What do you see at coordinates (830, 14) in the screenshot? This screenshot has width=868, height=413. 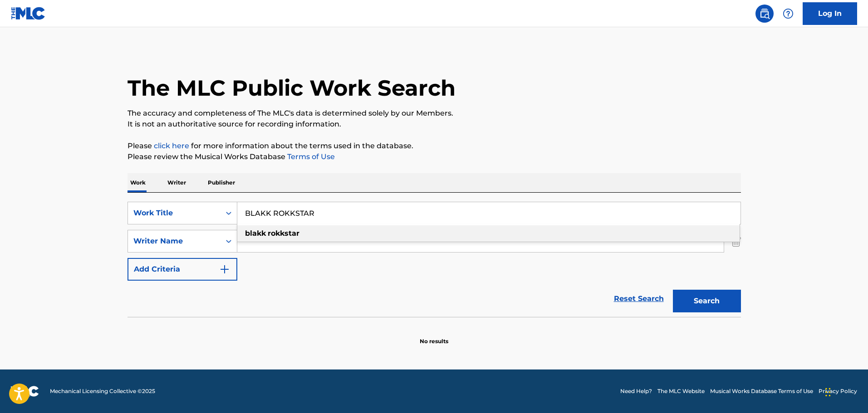 I see `a: Log In` at bounding box center [830, 14].